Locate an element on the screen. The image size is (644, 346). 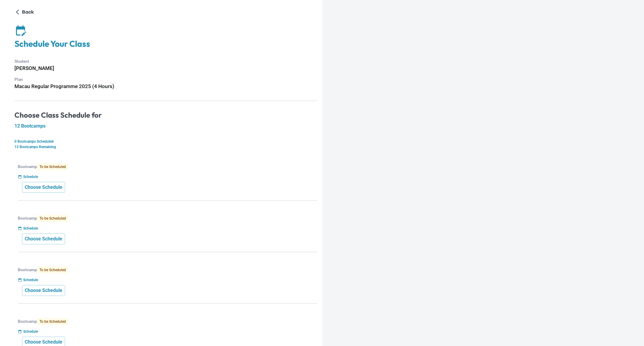
p: 12 Bootcamps Remaining is located at coordinates (166, 147).